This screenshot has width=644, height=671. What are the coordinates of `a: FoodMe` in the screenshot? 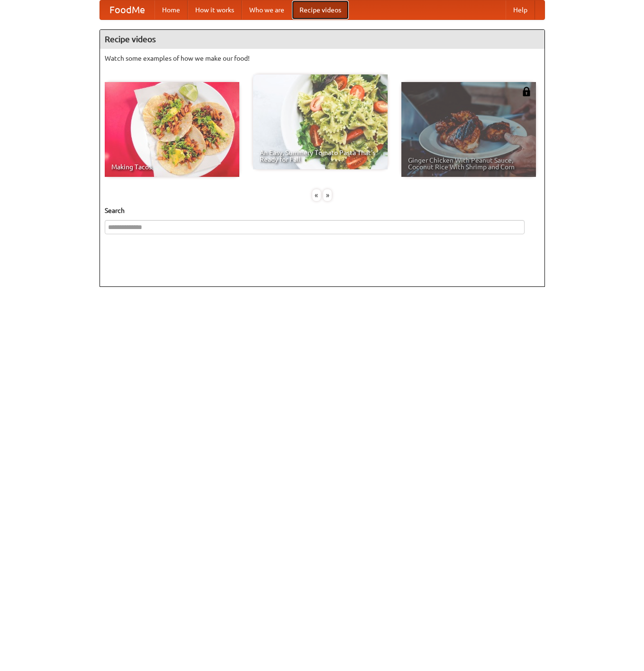 It's located at (127, 10).